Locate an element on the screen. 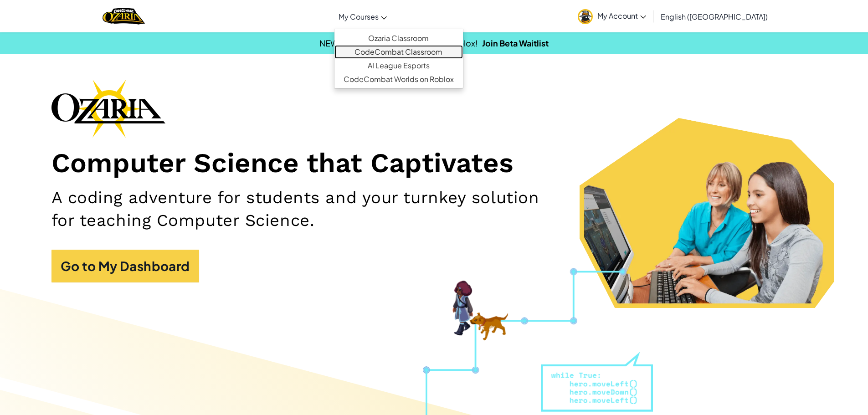 The height and width of the screenshot is (415, 868). a: My Courses is located at coordinates (363, 17).